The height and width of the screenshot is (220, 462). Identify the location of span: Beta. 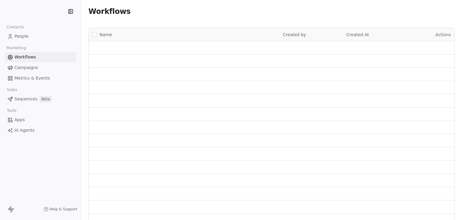
(46, 99).